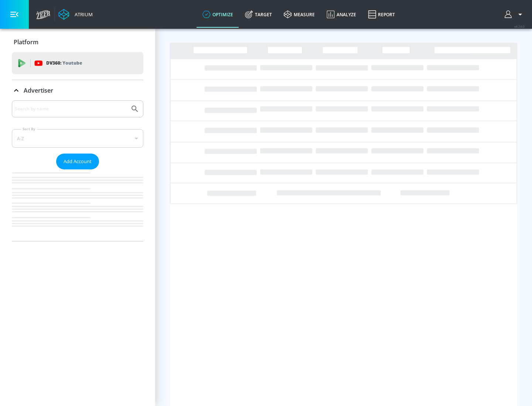  I want to click on a: Report, so click(381, 14).